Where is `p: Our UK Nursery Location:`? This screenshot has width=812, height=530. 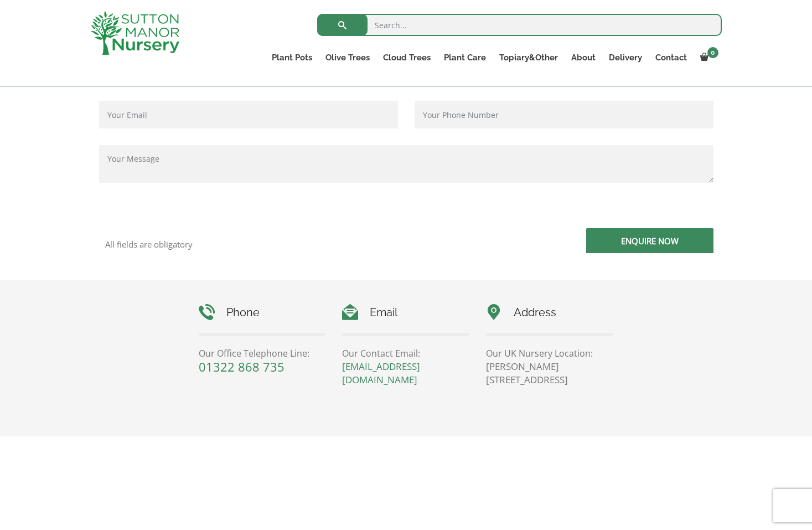
p: Our UK Nursery Location: is located at coordinates (550, 353).